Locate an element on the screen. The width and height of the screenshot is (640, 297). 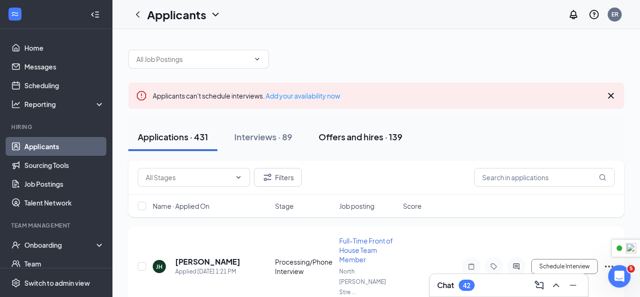
span: 5 is located at coordinates (631, 268).